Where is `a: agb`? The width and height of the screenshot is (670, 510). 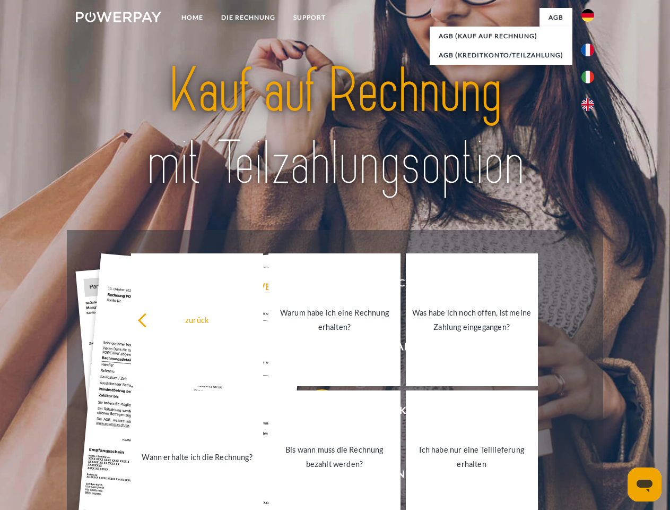 a: agb is located at coordinates (556, 18).